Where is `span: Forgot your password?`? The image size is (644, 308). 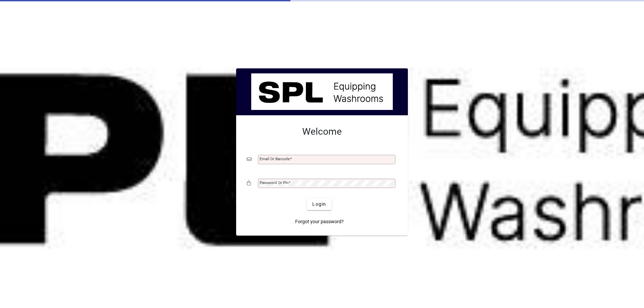
span: Forgot your password? is located at coordinates (319, 221).